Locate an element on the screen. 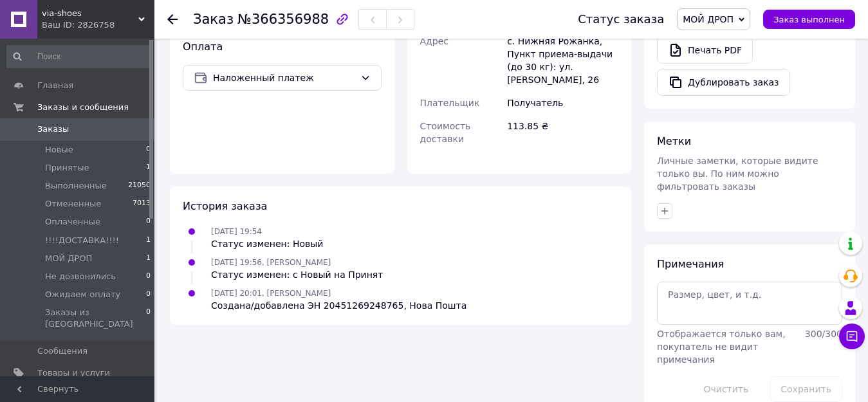  div: Вернуться назад is located at coordinates (172, 19).